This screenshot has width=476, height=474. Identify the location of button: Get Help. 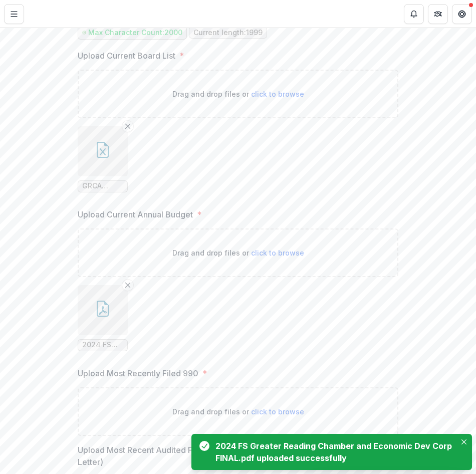
(462, 14).